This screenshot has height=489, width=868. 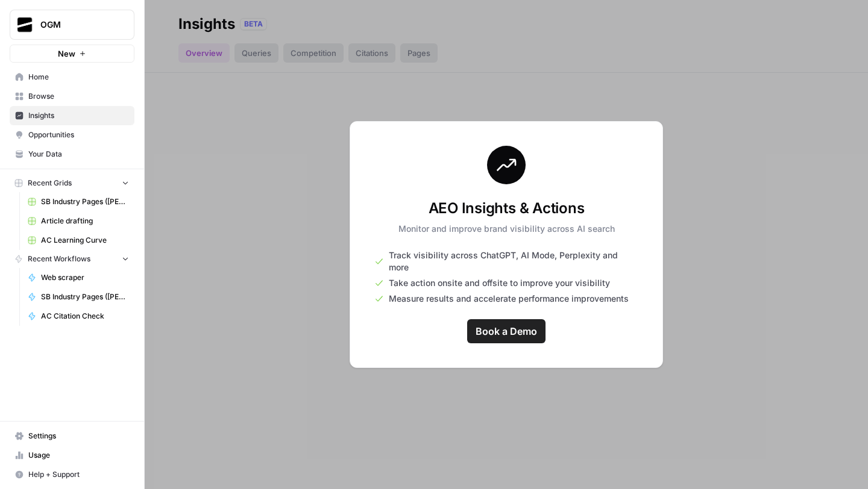 I want to click on span: Settings, so click(x=79, y=437).